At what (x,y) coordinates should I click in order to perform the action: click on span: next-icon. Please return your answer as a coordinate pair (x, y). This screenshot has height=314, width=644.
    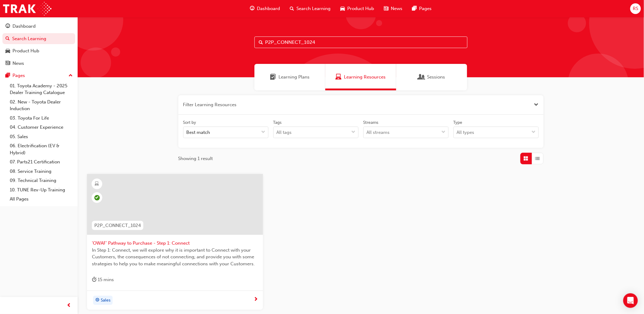
    Looking at the image, I should click on (256, 300).